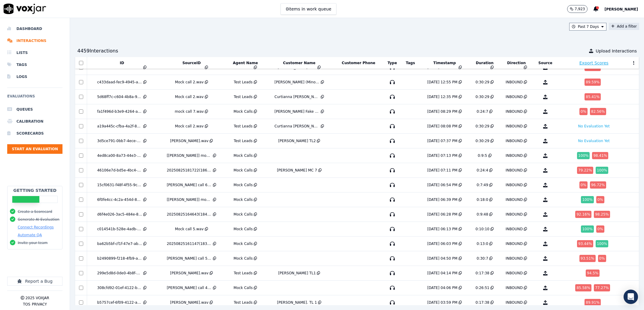 The image size is (644, 310). I want to click on button: Type, so click(392, 63).